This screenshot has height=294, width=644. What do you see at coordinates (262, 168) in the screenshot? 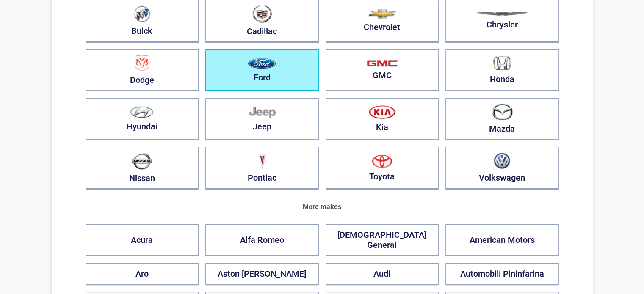
I see `button: Pontiac` at bounding box center [262, 168].